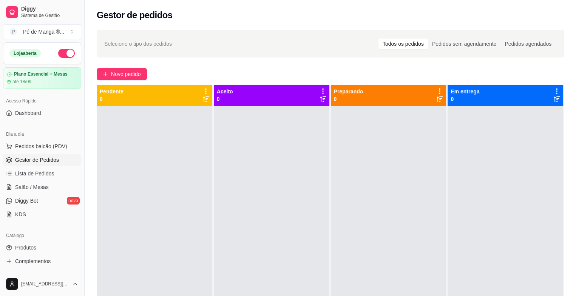 This screenshot has width=576, height=296. Describe the element at coordinates (26, 247) in the screenshot. I see `span: Produtos` at that location.